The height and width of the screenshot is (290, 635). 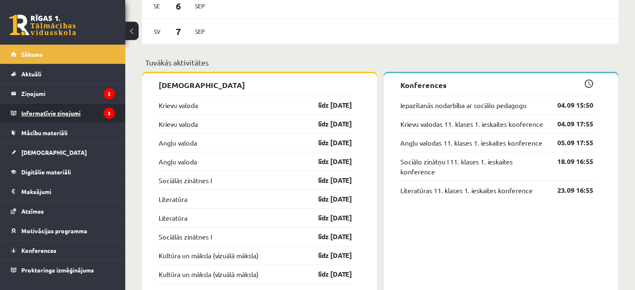 I want to click on span: Sep, so click(x=200, y=31).